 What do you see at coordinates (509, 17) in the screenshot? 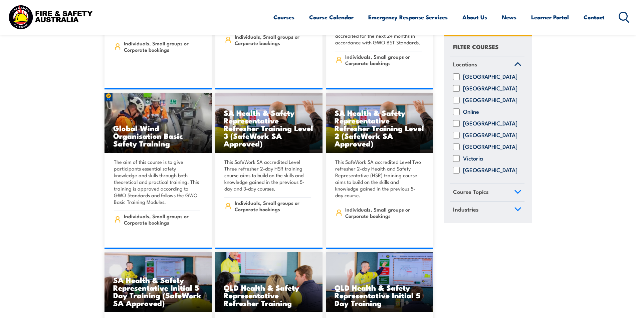
I see `a: News` at bounding box center [509, 17].